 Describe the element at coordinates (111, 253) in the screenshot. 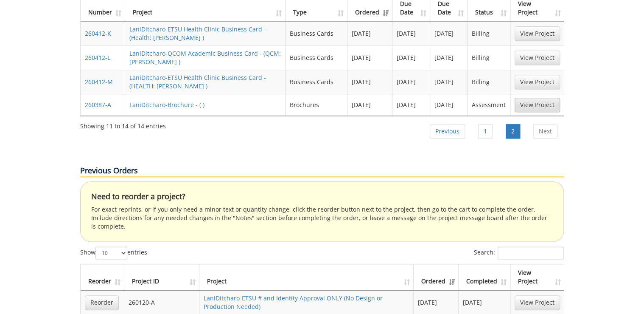

I see `select: Showentries` at that location.